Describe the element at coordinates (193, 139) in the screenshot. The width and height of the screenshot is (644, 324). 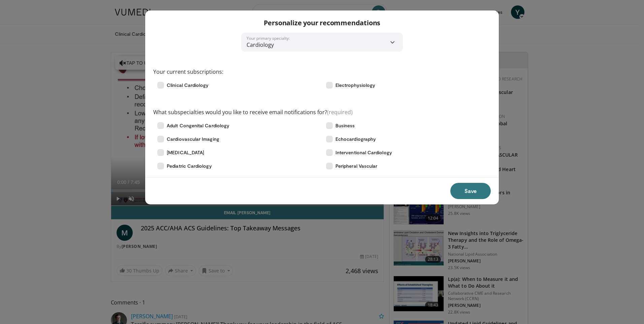
I see `span: Cardiovascular Imaging` at that location.